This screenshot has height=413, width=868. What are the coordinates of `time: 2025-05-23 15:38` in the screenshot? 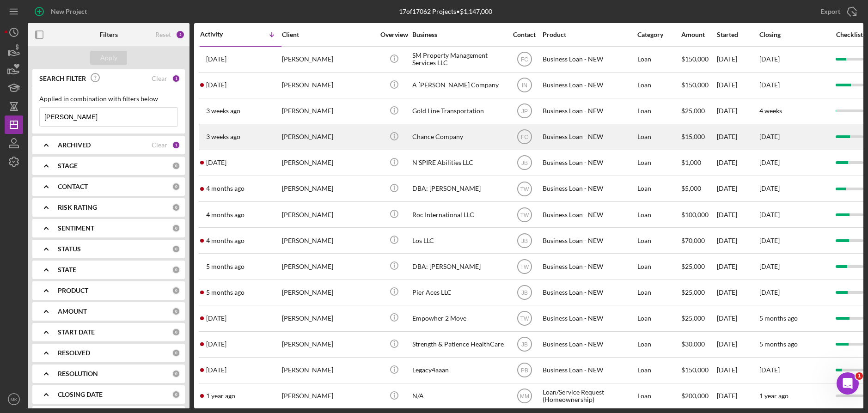 It's located at (216, 163).